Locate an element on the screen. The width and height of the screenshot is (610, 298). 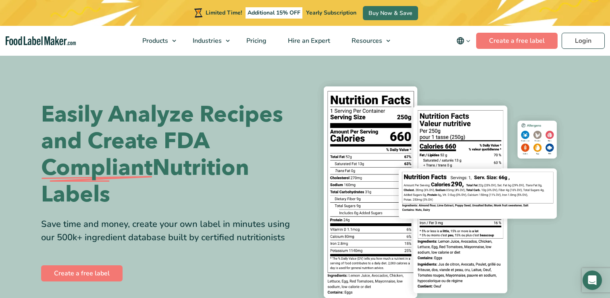
span: Products is located at coordinates (154, 41).